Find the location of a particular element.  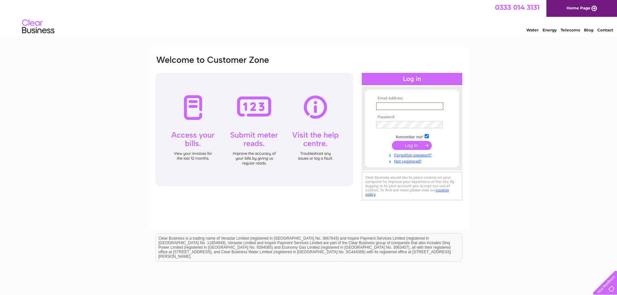

td: Remember me? is located at coordinates (412, 136).